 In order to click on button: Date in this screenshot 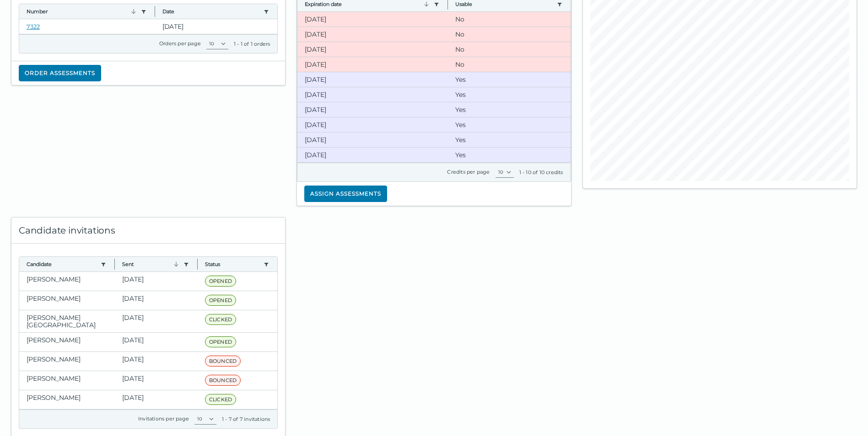, I will do `click(211, 11)`.